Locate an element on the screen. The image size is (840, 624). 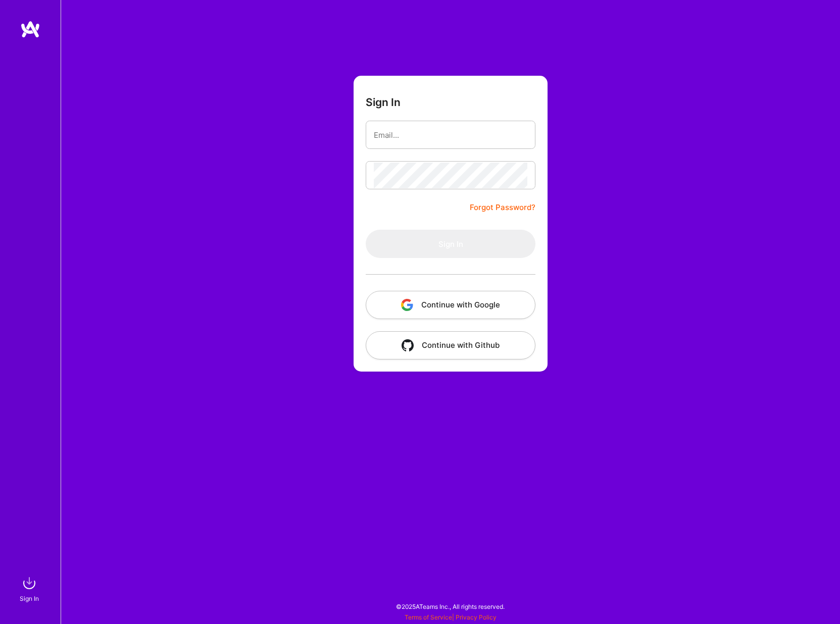
input: Email... is located at coordinates (450, 135).